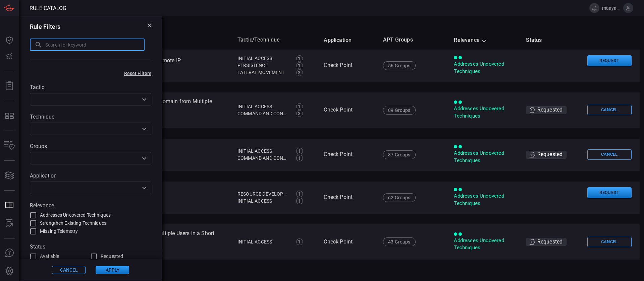 This screenshot has height=281, width=644. I want to click on button: Reports, so click(9, 86).